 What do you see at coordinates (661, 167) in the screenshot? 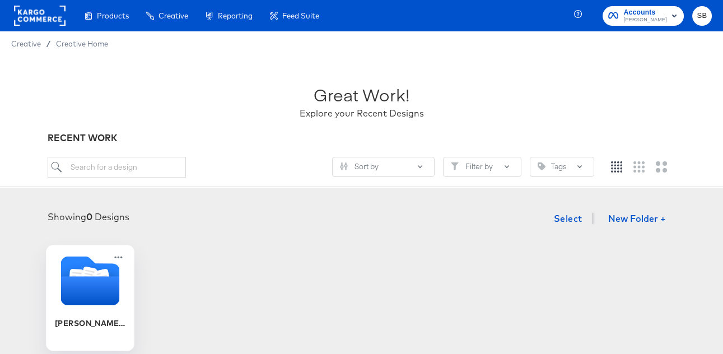
I see `svg: Large grid` at bounding box center [661, 167].